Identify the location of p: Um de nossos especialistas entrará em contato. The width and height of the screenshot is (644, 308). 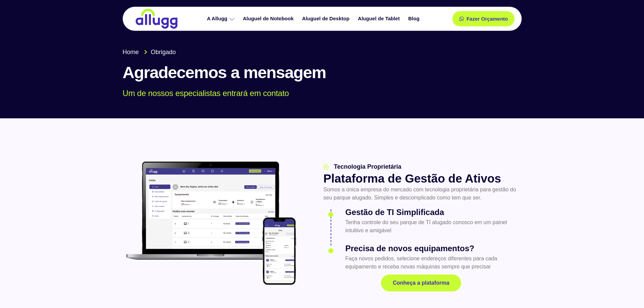
(317, 93).